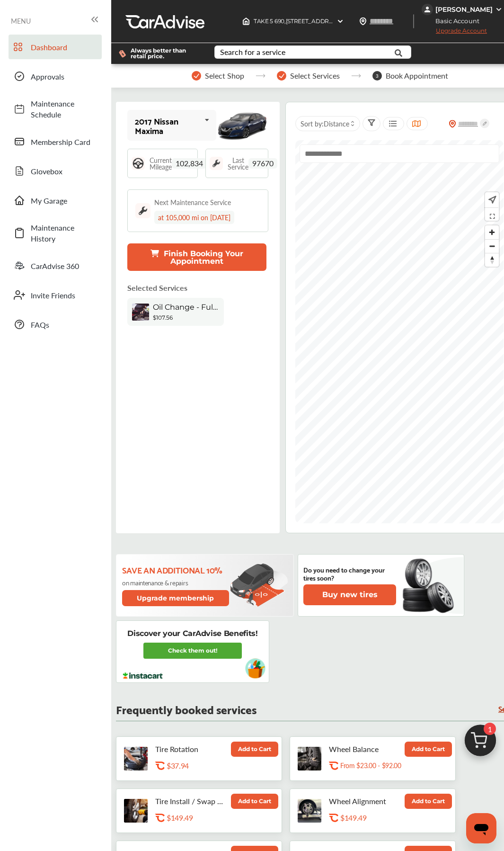 The width and height of the screenshot is (504, 851). Describe the element at coordinates (364, 801) in the screenshot. I see `p: Wheel Alignment` at that location.